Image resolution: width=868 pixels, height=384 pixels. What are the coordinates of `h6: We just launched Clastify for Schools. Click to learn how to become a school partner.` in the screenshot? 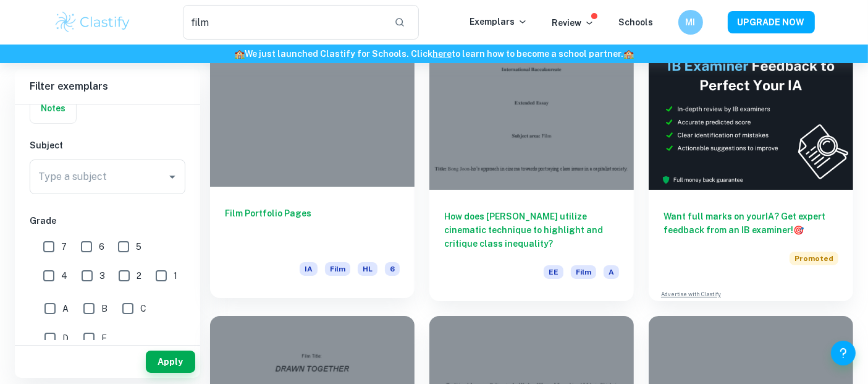 It's located at (434, 54).